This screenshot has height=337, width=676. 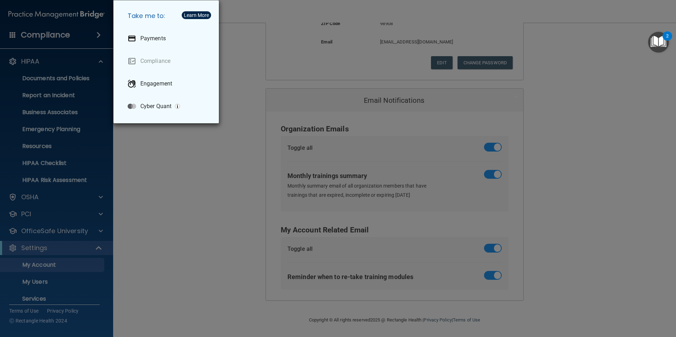 What do you see at coordinates (168, 16) in the screenshot?
I see `h5: Take me to:` at bounding box center [168, 16].